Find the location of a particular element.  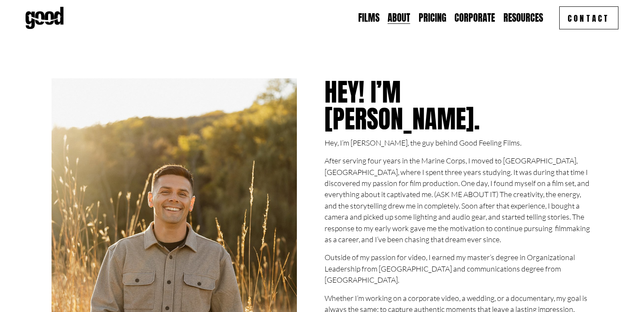

a: Corporate is located at coordinates (474, 17).